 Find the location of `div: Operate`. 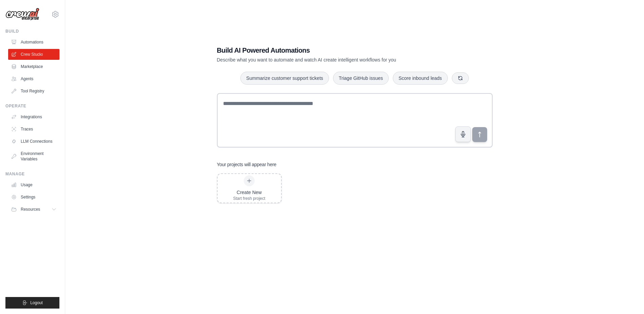

div: Operate is located at coordinates (32, 106).